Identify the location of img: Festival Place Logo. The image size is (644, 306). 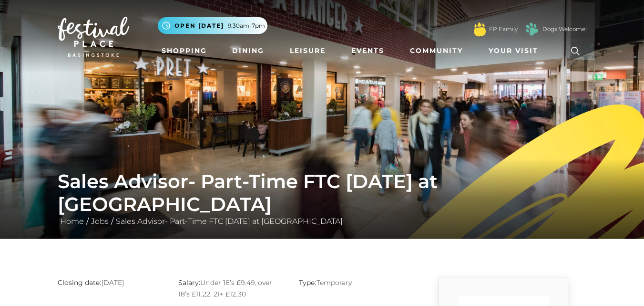
(93, 36).